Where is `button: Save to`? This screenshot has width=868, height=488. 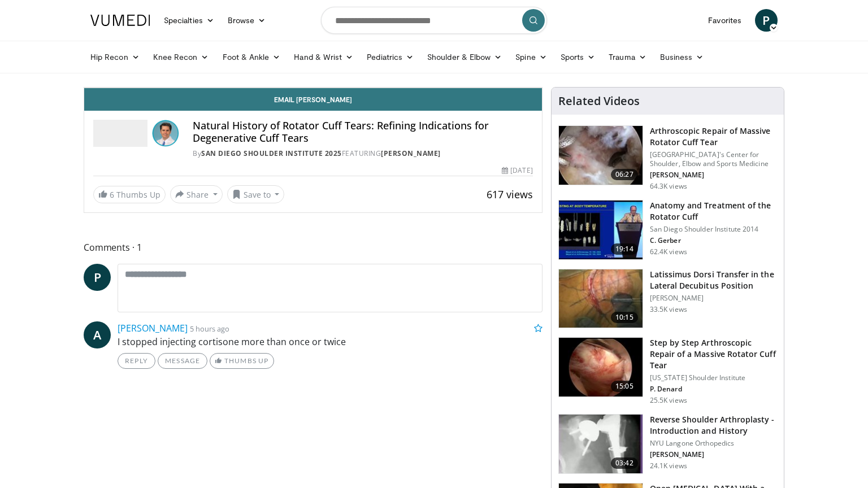
button: Save to is located at coordinates (256, 194).